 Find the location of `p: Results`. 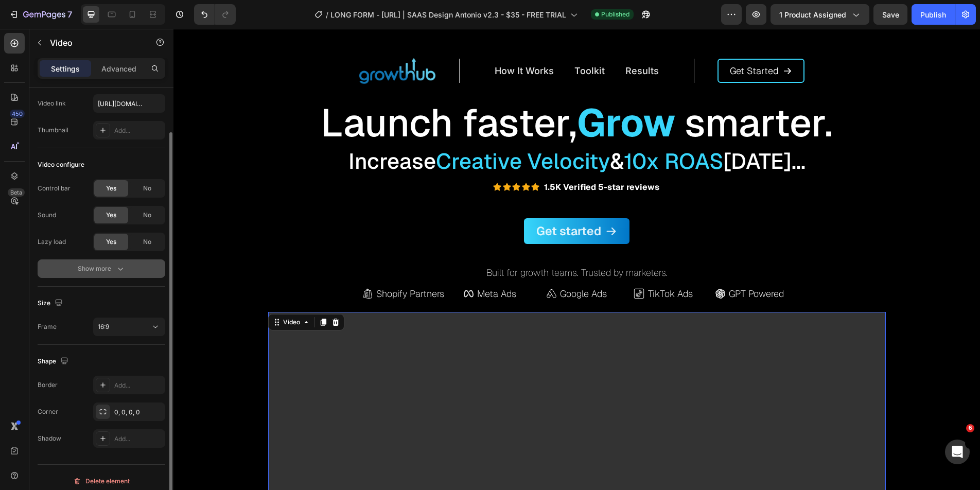

p: Results is located at coordinates (469, 41).